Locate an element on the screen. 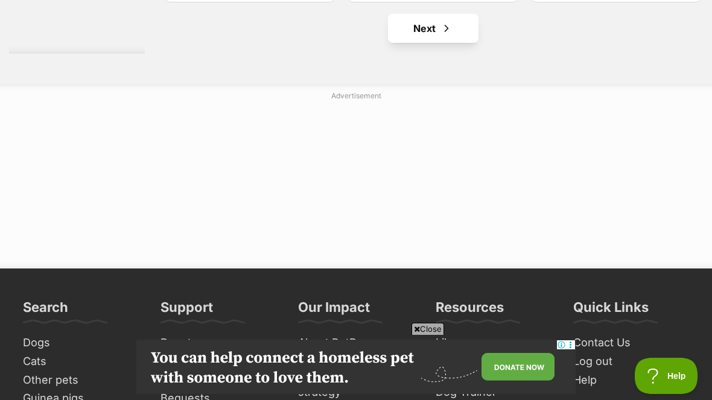 The width and height of the screenshot is (712, 400). a: Help is located at coordinates (631, 380).